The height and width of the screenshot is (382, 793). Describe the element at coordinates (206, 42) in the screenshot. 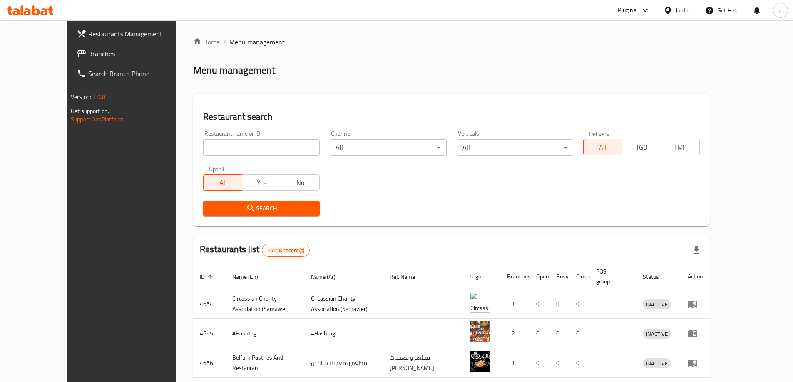

I see `a: Home` at that location.